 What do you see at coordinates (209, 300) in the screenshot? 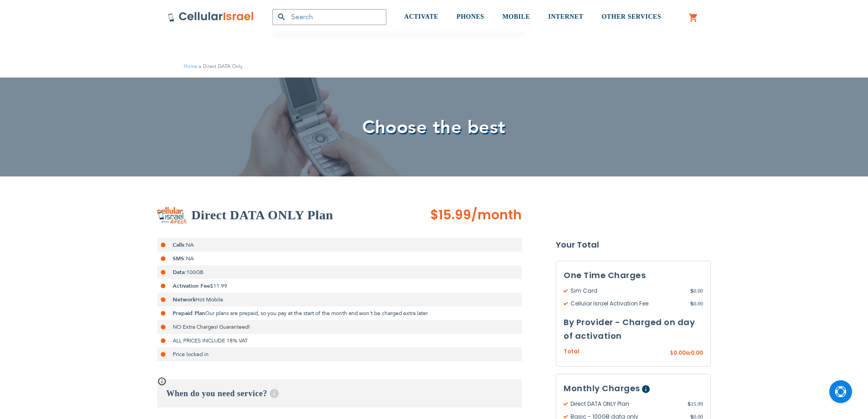
I see `span: Hot Mobile` at bounding box center [209, 300].